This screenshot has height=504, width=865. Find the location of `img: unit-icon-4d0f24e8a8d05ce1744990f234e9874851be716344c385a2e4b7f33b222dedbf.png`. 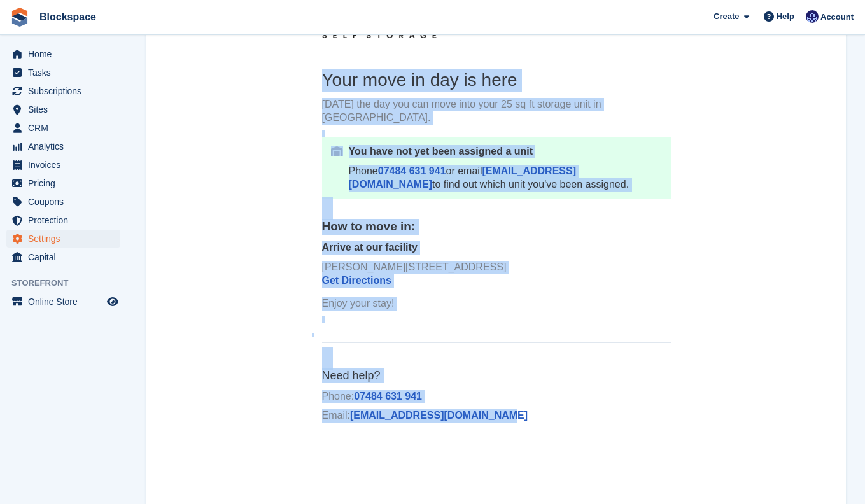

img: unit-icon-4d0f24e8a8d05ce1744990f234e9874851be716344c385a2e4b7f33b222dedbf.png is located at coordinates (191, 146).